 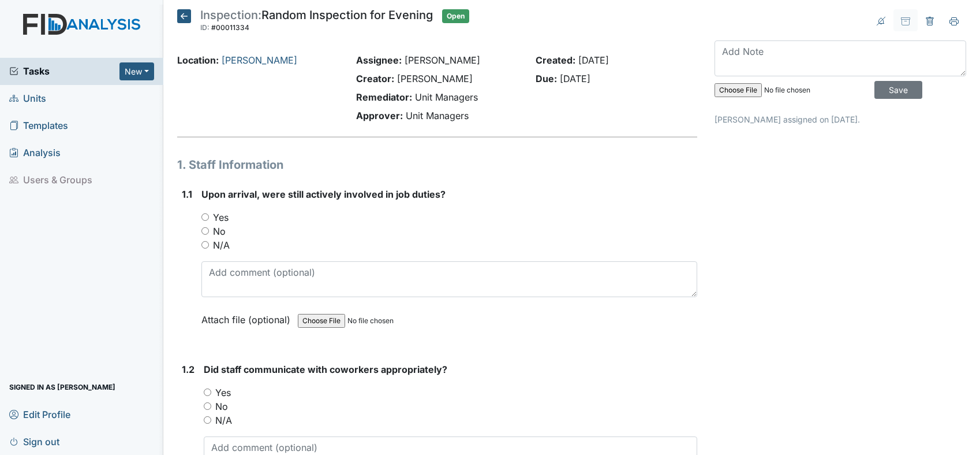 What do you see at coordinates (40, 414) in the screenshot?
I see `span: Edit Profile` at bounding box center [40, 414].